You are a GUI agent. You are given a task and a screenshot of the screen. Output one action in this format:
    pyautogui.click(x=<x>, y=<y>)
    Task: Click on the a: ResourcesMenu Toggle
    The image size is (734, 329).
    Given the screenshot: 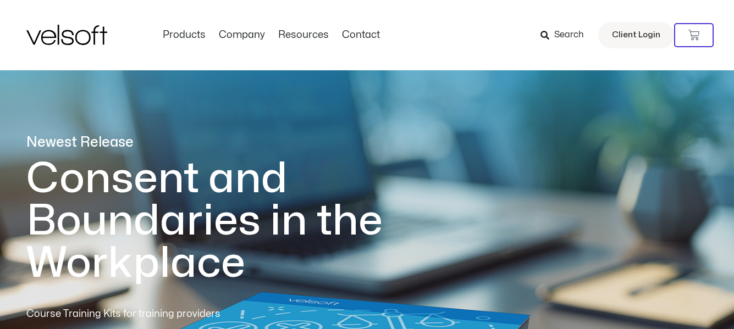 What is the action you would take?
    pyautogui.click(x=303, y=35)
    